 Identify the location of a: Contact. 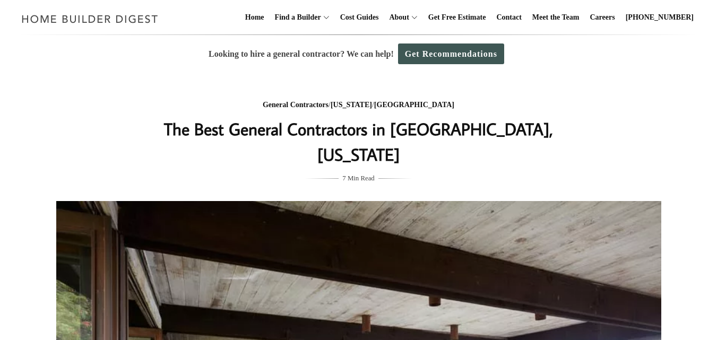
(509, 18).